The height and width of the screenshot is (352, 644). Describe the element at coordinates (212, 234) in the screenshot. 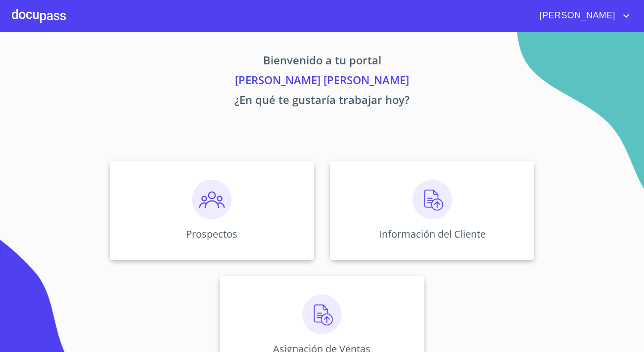

I see `p: Prospectos` at that location.